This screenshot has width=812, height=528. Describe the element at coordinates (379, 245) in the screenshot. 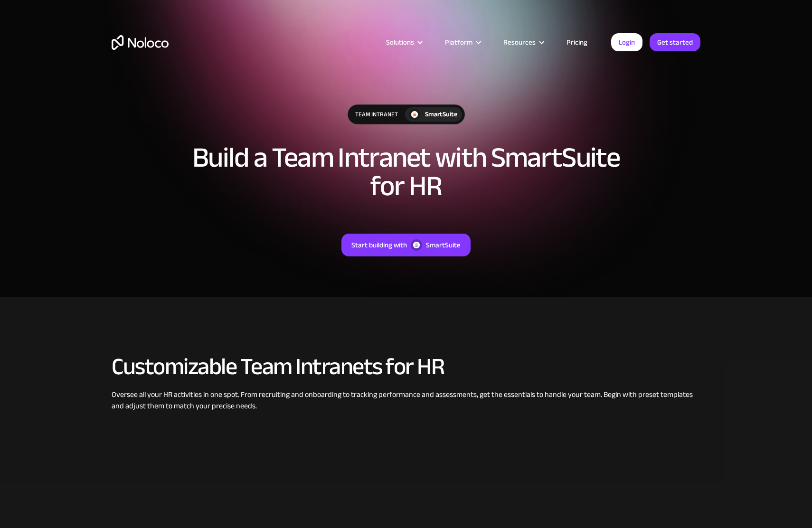

I see `div: Start building with` at that location.